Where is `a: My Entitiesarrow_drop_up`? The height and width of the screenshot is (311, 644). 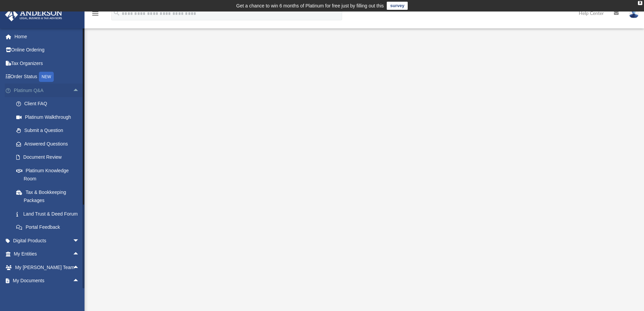 a: My Entitiesarrow_drop_up is located at coordinates (47, 254).